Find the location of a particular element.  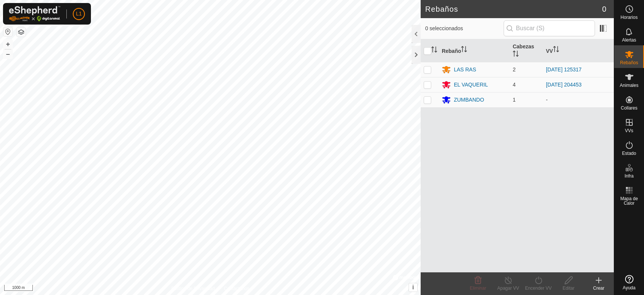

input: Buscar (S) is located at coordinates (549, 28).